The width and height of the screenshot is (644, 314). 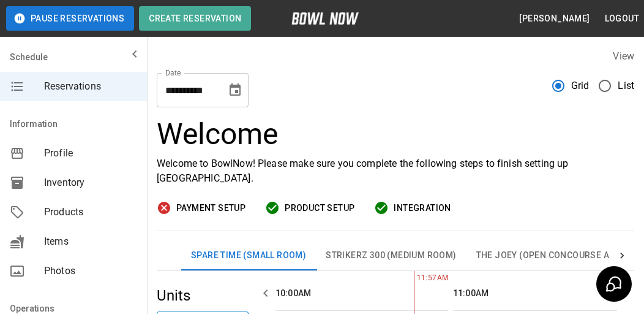 I want to click on button: Spare Time (Small Room), so click(x=249, y=255).